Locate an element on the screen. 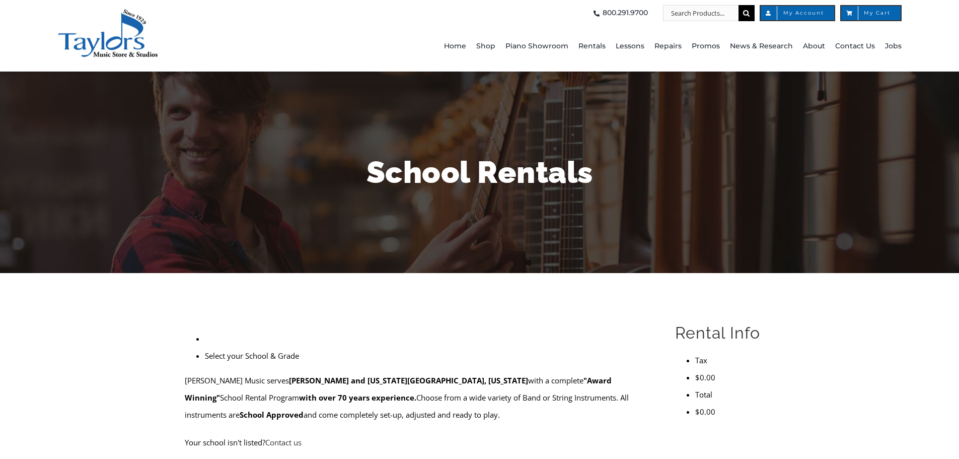 The width and height of the screenshot is (959, 459). a: taylors-music-store-west-chester is located at coordinates (108, 13).